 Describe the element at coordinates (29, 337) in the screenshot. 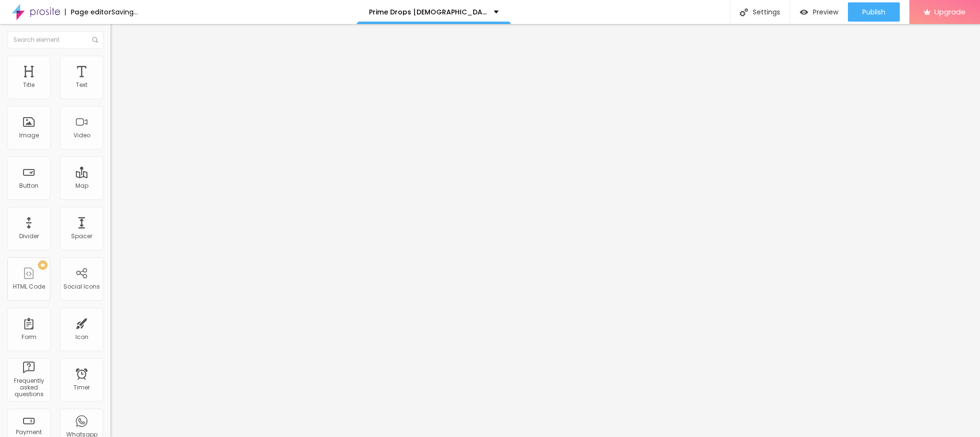

I see `div: Form` at that location.